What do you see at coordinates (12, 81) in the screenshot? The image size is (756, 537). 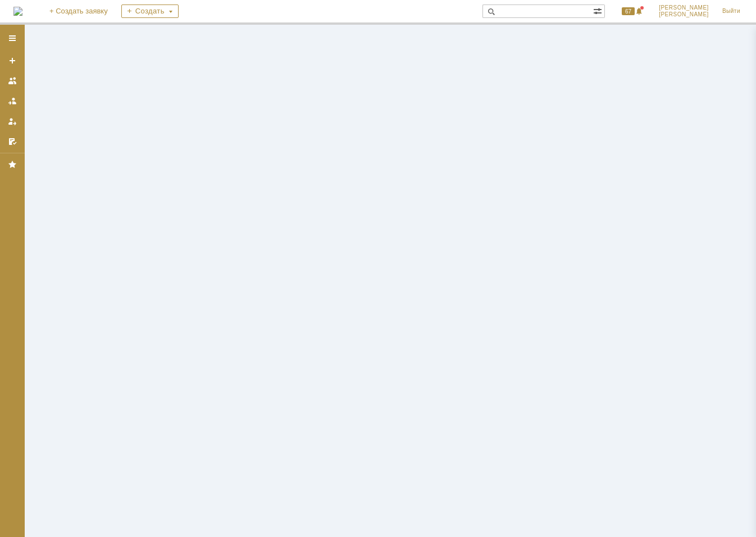 I see `a: Заявки на командах` at bounding box center [12, 81].